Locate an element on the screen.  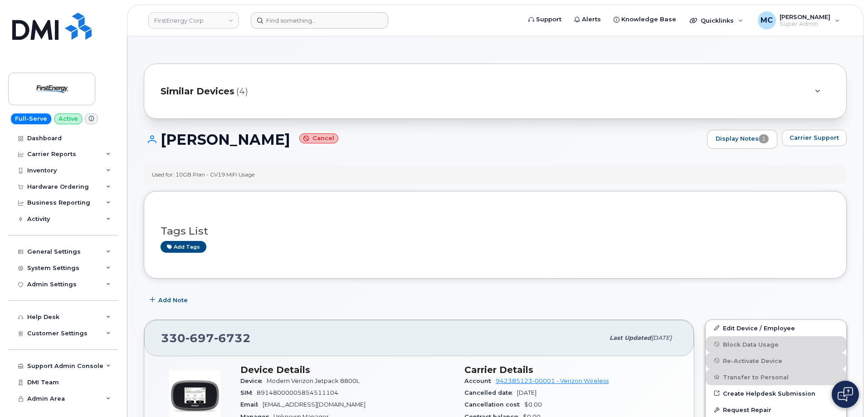
span: 330 is located at coordinates (206, 338).